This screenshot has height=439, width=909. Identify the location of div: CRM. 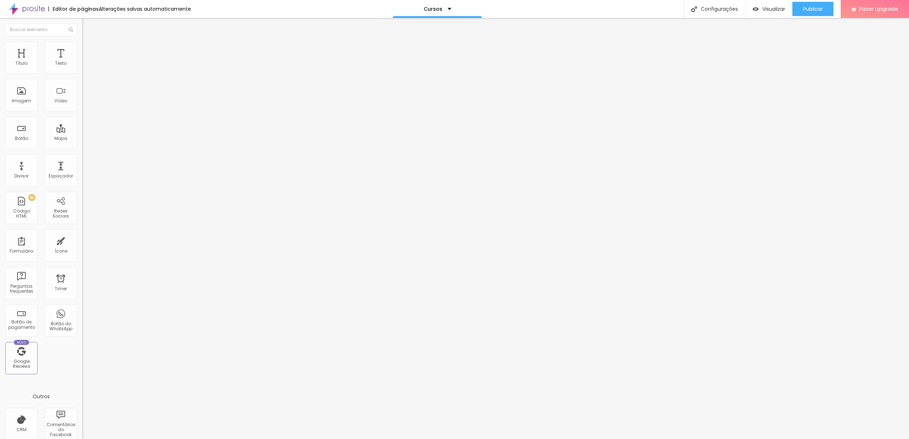
(21, 430).